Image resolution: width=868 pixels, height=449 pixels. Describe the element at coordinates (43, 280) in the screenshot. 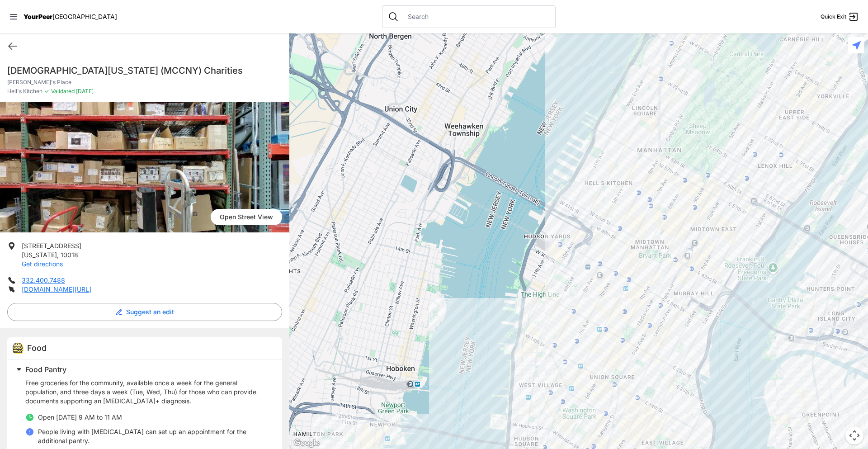

I see `a: 332.400.7488` at that location.